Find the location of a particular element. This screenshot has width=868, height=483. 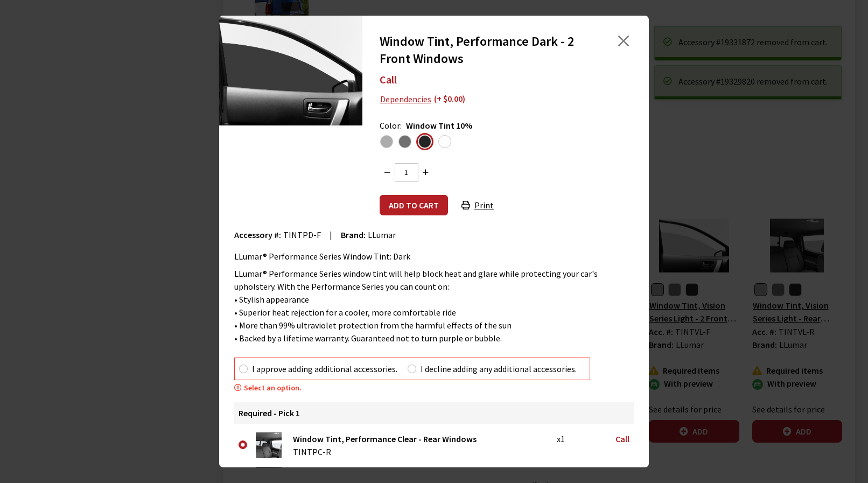

span: Required - Pick 1 is located at coordinates (269, 413).